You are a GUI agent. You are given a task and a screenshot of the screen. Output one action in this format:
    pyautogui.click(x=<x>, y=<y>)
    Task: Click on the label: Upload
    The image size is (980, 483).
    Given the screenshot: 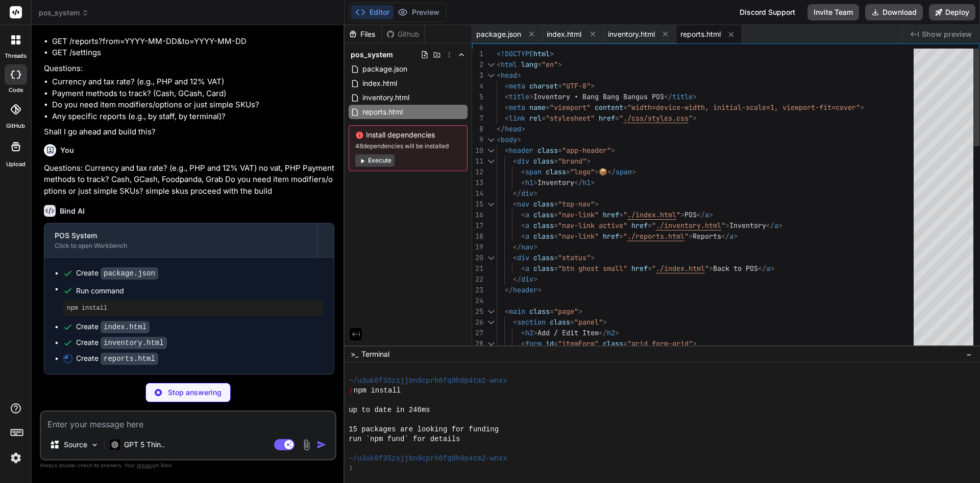 What is the action you would take?
    pyautogui.click(x=16, y=164)
    